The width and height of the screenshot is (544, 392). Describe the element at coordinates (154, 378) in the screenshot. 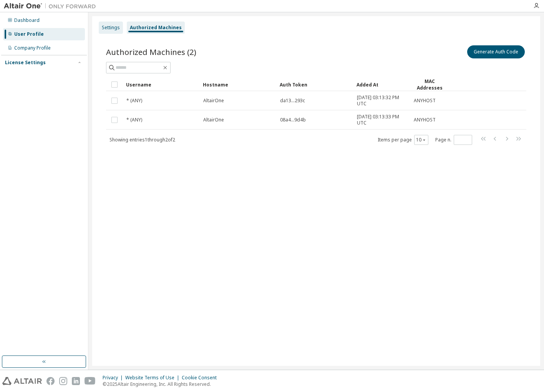

I see `div: Website Terms of Use` at that location.